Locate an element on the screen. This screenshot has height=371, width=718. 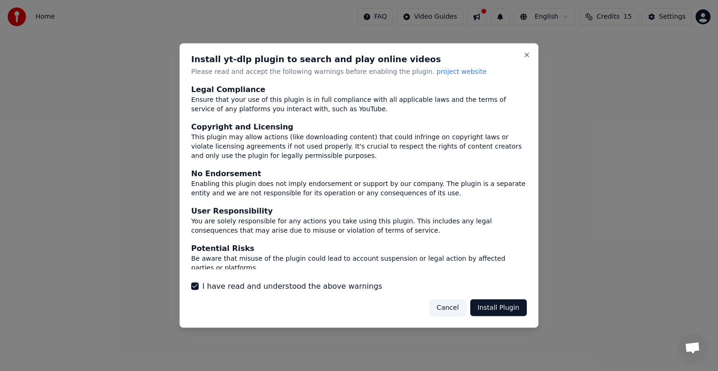
div: Be aware that misuse of the plugin could lead to account suspension or legal action by affected p... is located at coordinates (359, 263).